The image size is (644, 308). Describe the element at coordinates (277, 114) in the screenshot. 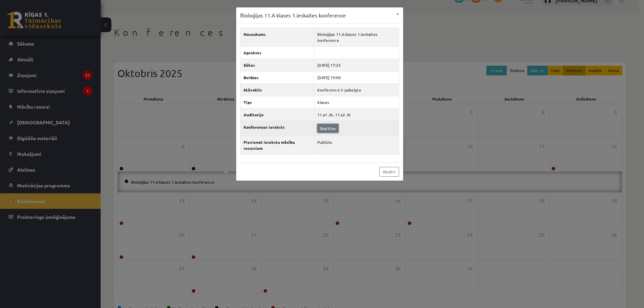

I see `th: Auditorija` at that location.